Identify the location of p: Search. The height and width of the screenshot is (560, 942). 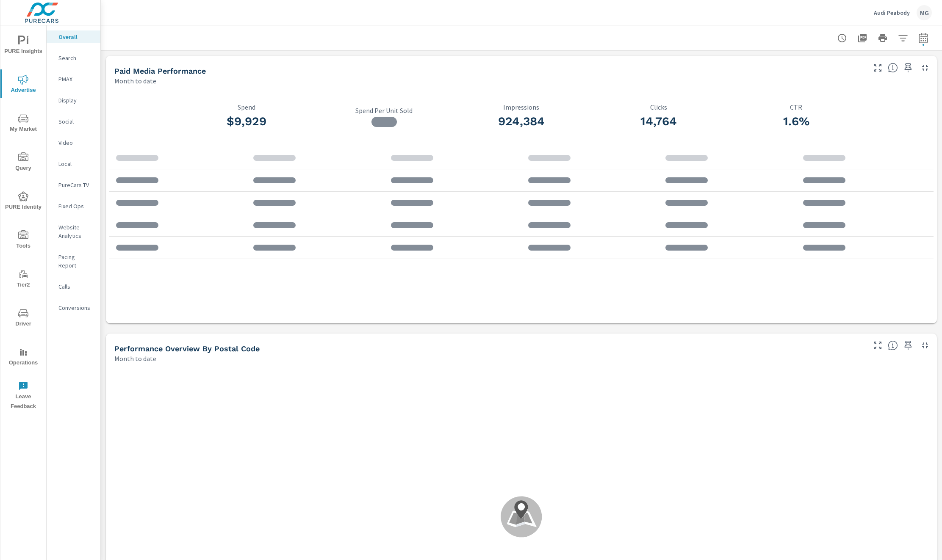
(76, 58).